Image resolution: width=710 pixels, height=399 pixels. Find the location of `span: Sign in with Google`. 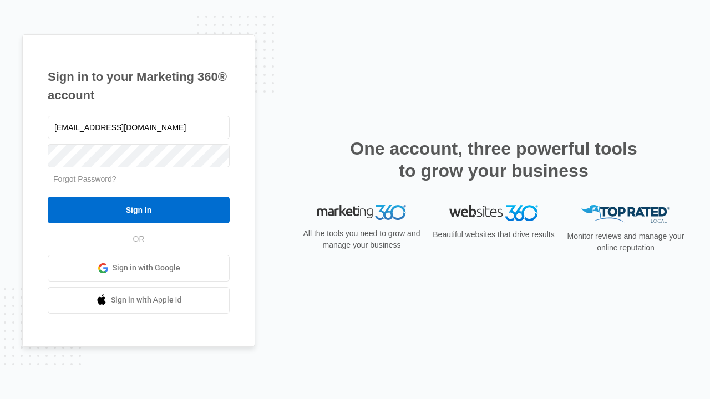

span: Sign in with Google is located at coordinates (146, 268).